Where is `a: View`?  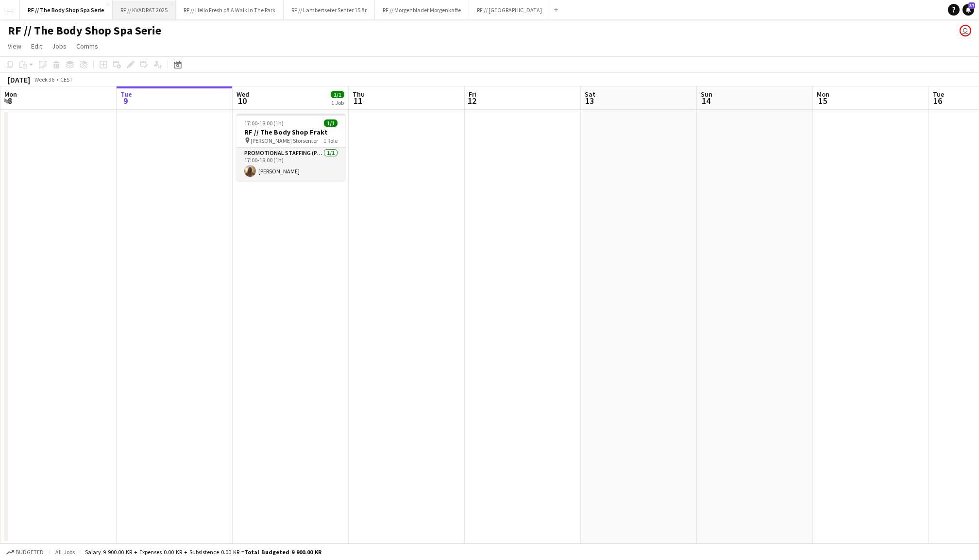
a: View is located at coordinates (15, 46).